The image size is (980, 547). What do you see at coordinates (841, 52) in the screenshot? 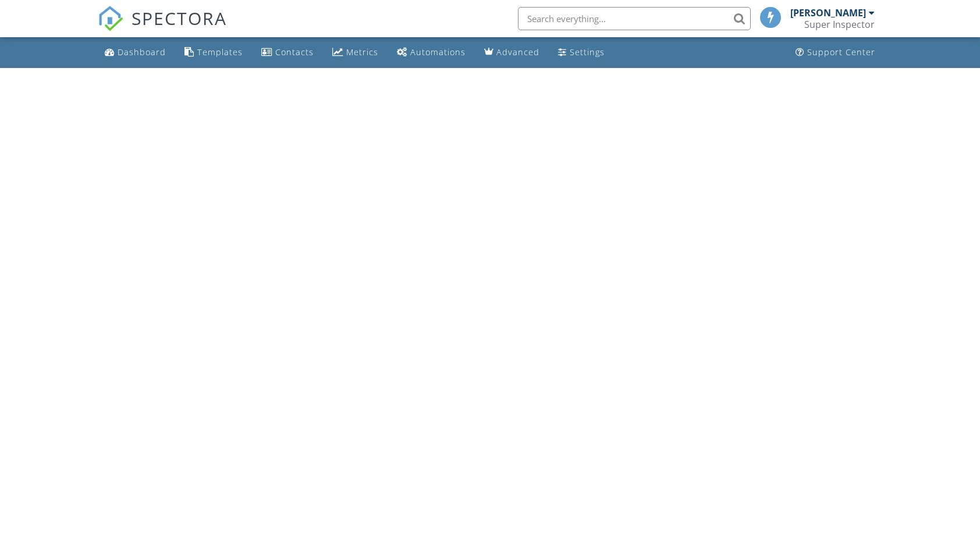
I see `div: Support Center` at bounding box center [841, 52].